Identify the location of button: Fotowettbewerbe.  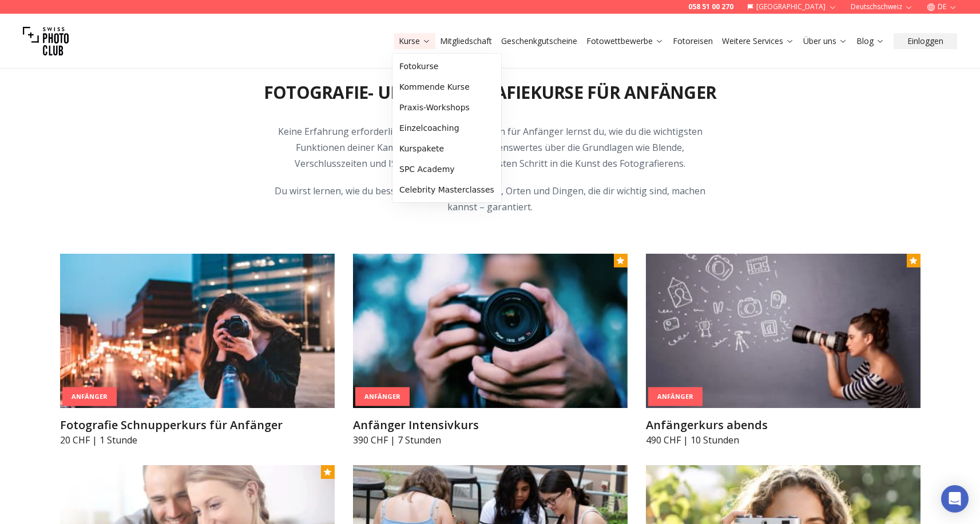
(624, 41).